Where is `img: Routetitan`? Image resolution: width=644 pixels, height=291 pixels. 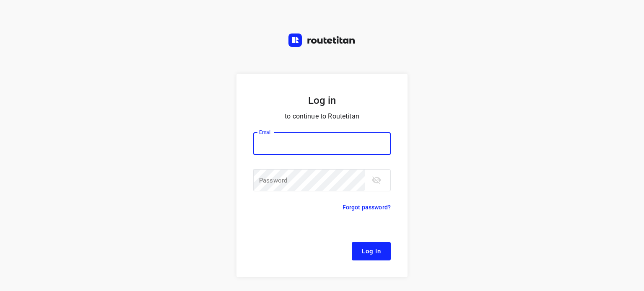
img: Routetitan is located at coordinates (322, 40).